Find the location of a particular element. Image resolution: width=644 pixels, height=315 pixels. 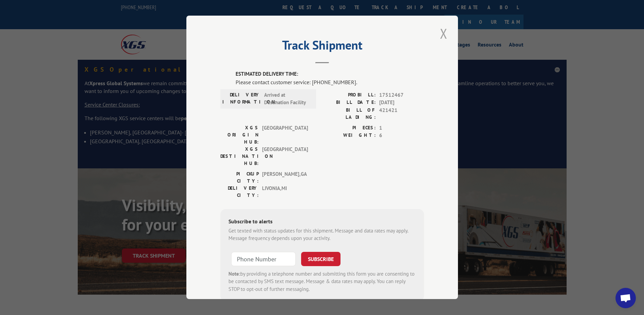

label: ESTIMATED DELIVERY TIME: is located at coordinates (330, 74).